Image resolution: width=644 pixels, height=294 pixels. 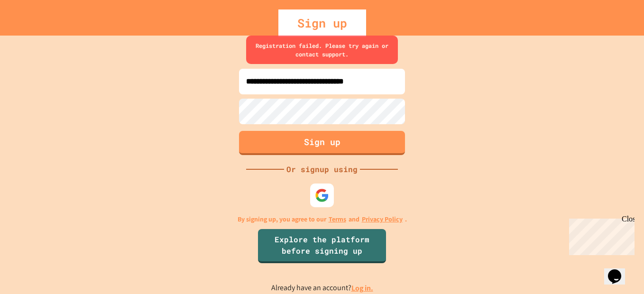 I want to click on div: Chat with us now!Close, so click(x=35, y=32).